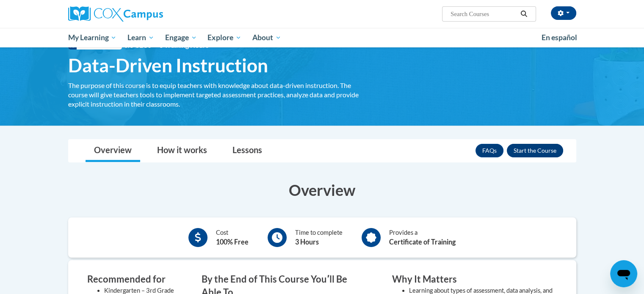  Describe the element at coordinates (559, 37) in the screenshot. I see `span: En español` at that location.